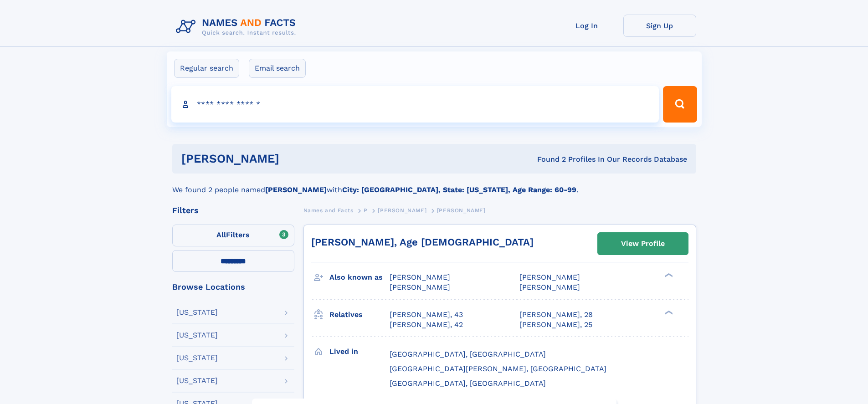  Describe the element at coordinates (415, 104) in the screenshot. I see `input: search input` at that location.